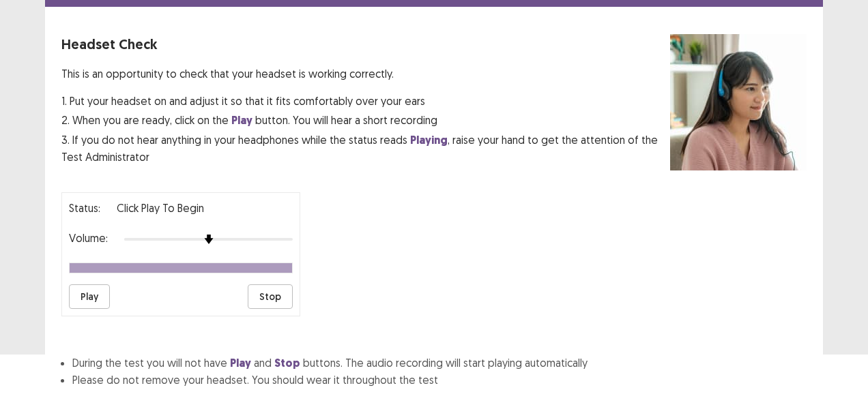 This screenshot has height=405, width=868. I want to click on p: Status:, so click(84, 208).